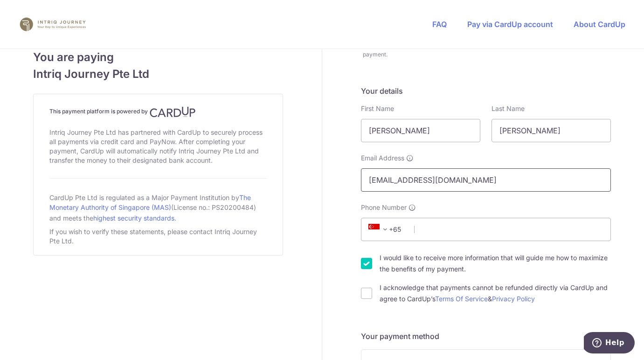 This screenshot has height=360, width=644. Describe the element at coordinates (514, 298) in the screenshot. I see `a: Privacy Policy` at that location.